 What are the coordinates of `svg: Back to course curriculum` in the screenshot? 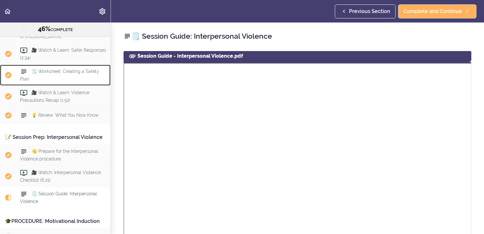 It's located at (8, 11).